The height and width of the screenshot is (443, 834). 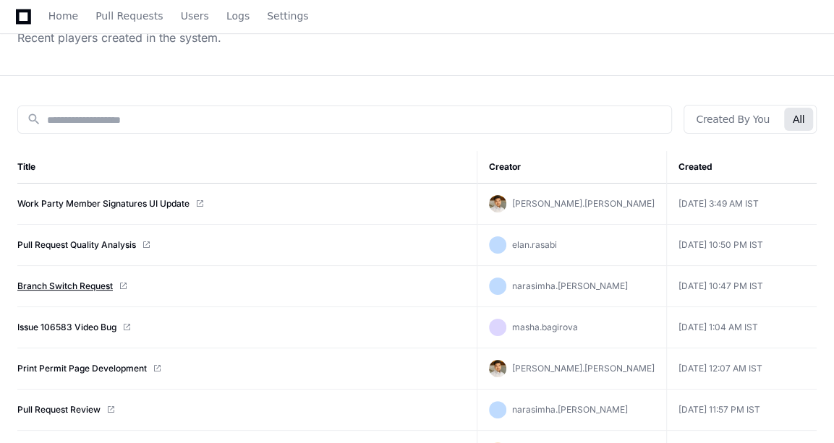 What do you see at coordinates (238, 16) in the screenshot?
I see `span: Logs` at bounding box center [238, 16].